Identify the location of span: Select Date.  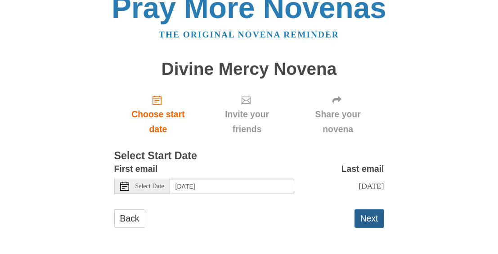
(150, 186).